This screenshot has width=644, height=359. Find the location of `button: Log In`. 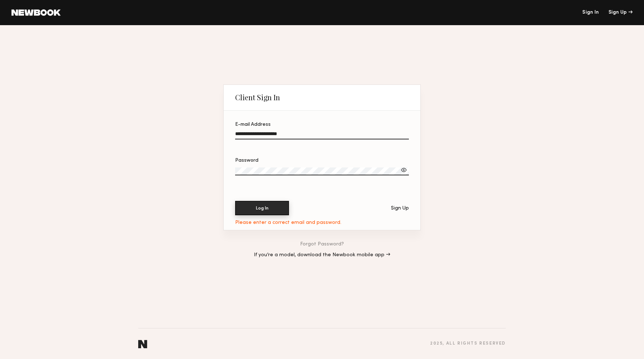

button: Log In is located at coordinates (262, 208).